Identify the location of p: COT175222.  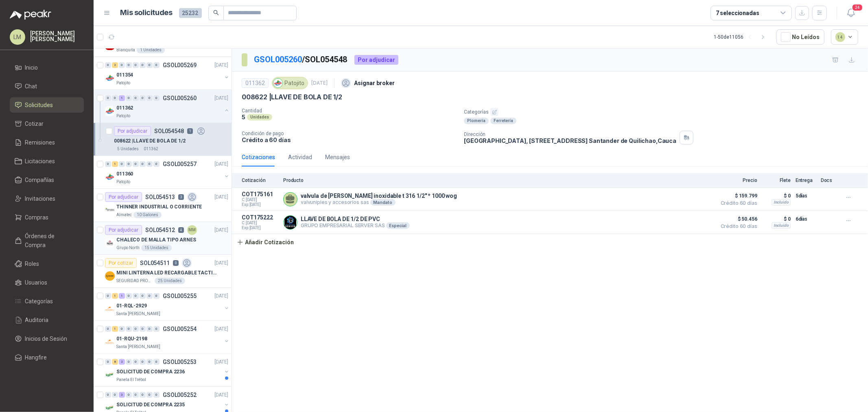
(260, 218).